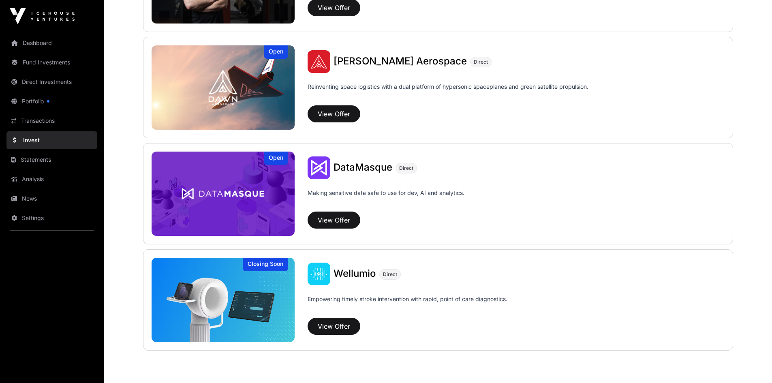 This screenshot has width=772, height=383. Describe the element at coordinates (223, 194) in the screenshot. I see `a: DataMasqueOpen` at that location.